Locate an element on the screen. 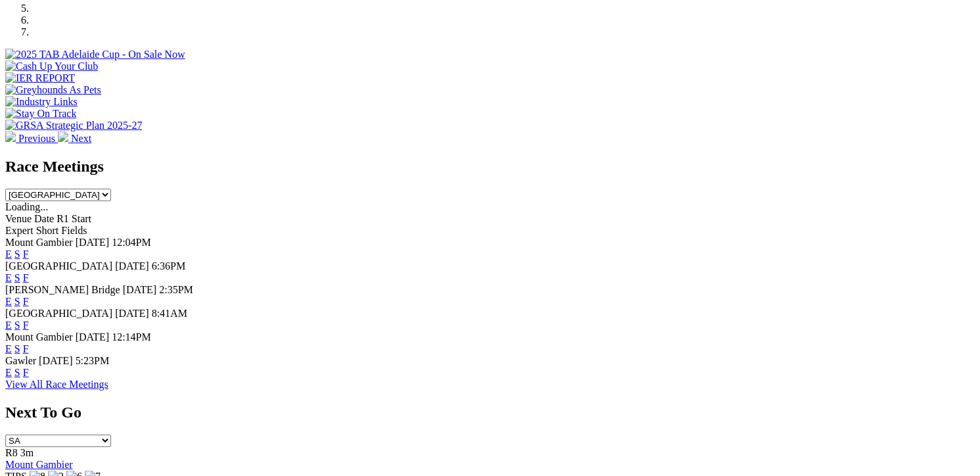 This screenshot has height=476, width=980. img: GRSA Strategic Plan 2025-27 is located at coordinates (73, 125).